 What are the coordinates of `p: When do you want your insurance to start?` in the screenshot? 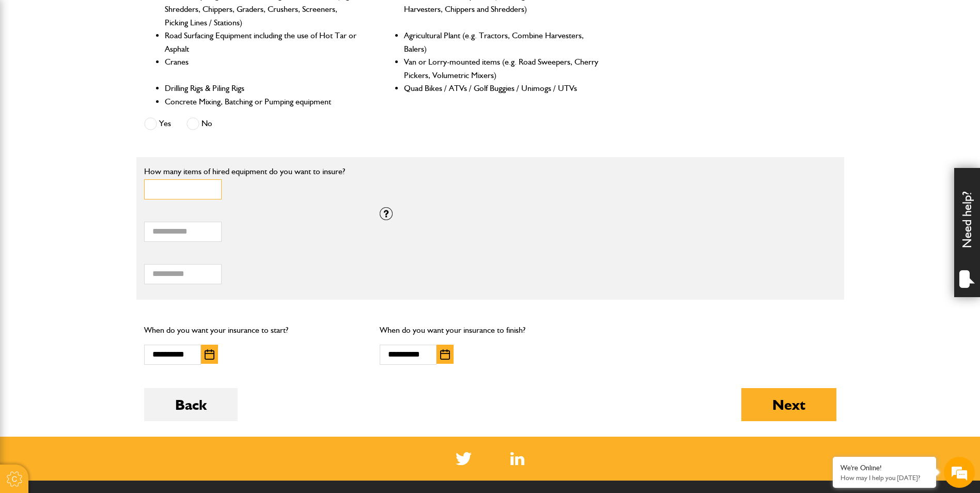 It's located at (254, 330).